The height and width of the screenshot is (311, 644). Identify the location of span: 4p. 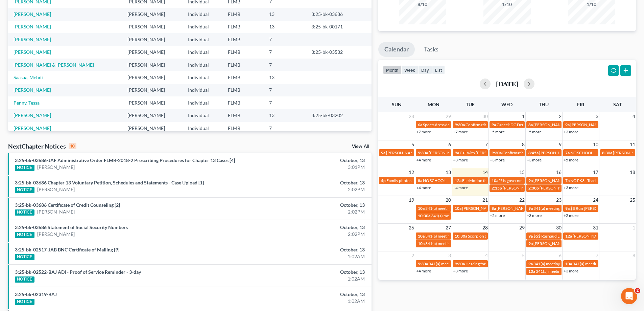
(384, 181).